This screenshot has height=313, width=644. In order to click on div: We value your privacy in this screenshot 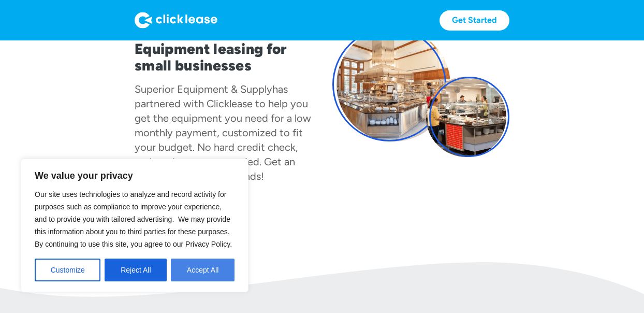, I will do `click(135, 225)`.